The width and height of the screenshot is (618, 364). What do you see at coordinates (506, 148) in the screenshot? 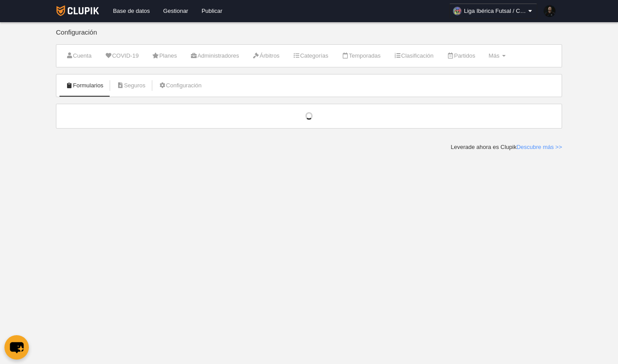
I see `div: Leverade ahora es Clupik` at bounding box center [506, 148].